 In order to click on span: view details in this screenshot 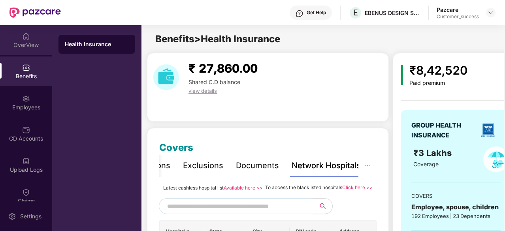, I will do `click(203, 91)`.